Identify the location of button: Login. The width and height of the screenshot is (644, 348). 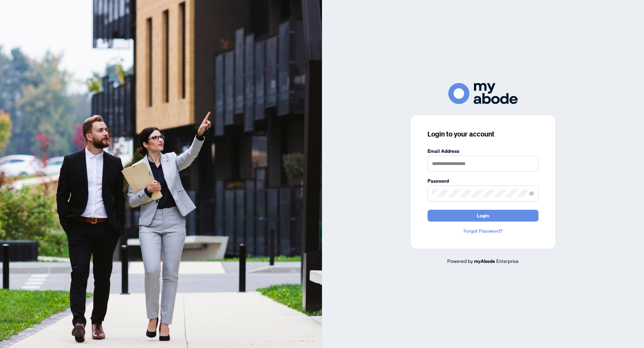
(483, 215).